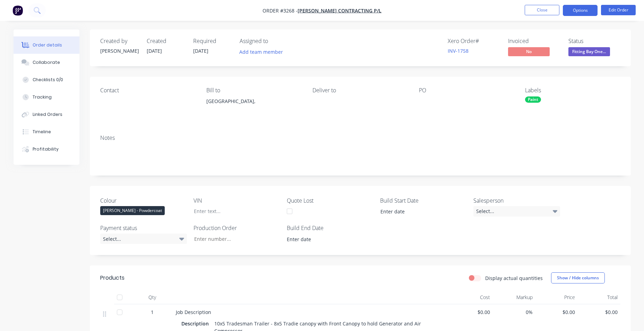  What do you see at coordinates (46, 45) in the screenshot?
I see `button: Order details` at bounding box center [46, 45].